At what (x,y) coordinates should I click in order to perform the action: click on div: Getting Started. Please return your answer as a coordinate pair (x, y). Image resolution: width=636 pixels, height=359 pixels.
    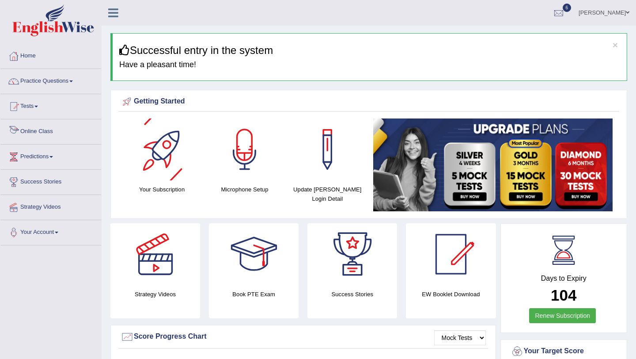
    Looking at the image, I should click on (369, 102).